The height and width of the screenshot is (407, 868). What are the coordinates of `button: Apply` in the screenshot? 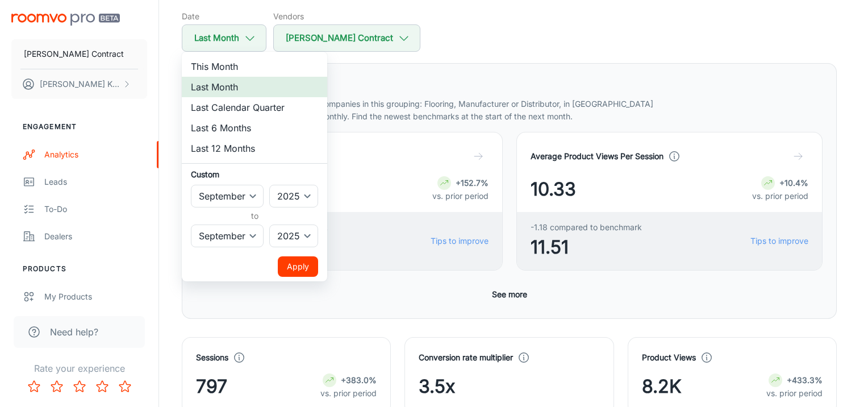 It's located at (298, 266).